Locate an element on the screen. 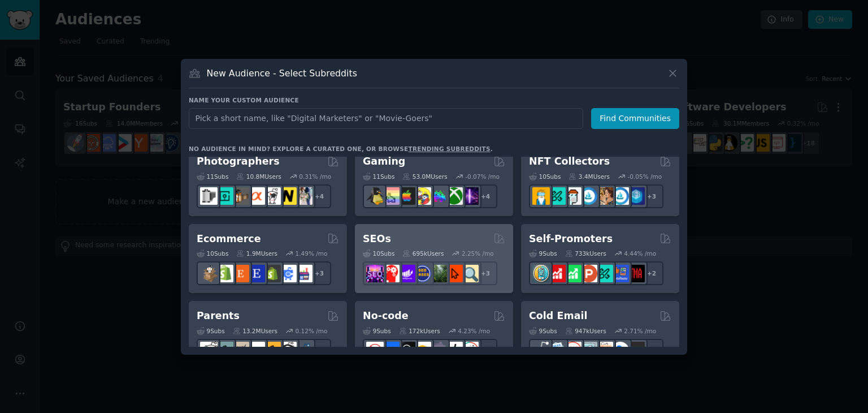  div: -0.05 % /mo is located at coordinates (645, 177).